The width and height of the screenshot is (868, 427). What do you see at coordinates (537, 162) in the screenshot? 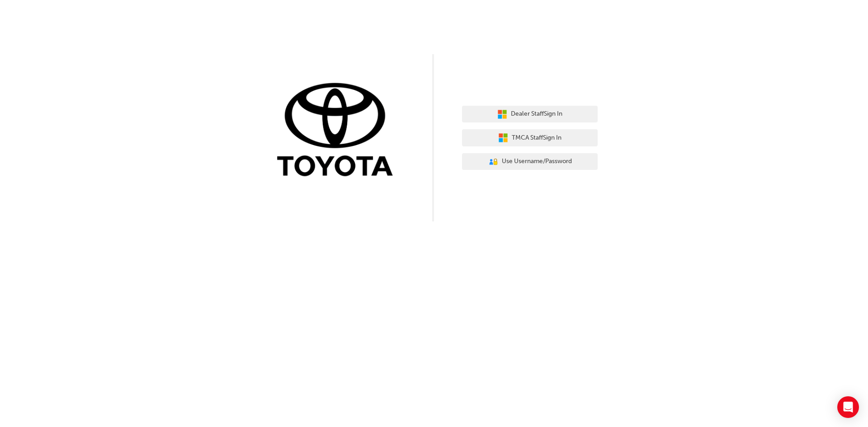
I see `span: Use Username/Password` at bounding box center [537, 162].